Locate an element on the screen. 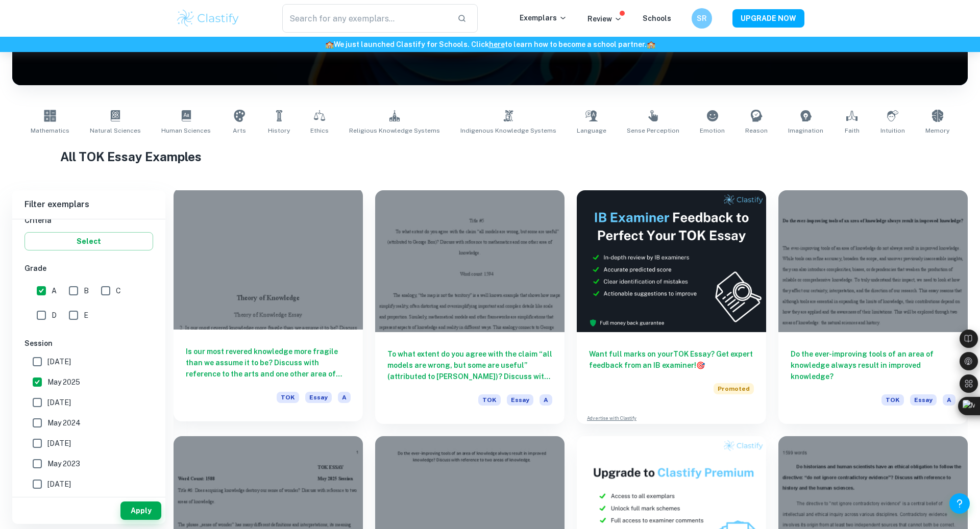 The height and width of the screenshot is (529, 980). h6: Session is located at coordinates (89, 343).